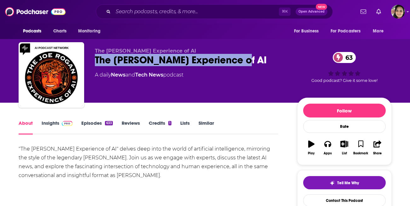 The width and height of the screenshot is (410, 206). I want to click on a: Tech News, so click(149, 75).